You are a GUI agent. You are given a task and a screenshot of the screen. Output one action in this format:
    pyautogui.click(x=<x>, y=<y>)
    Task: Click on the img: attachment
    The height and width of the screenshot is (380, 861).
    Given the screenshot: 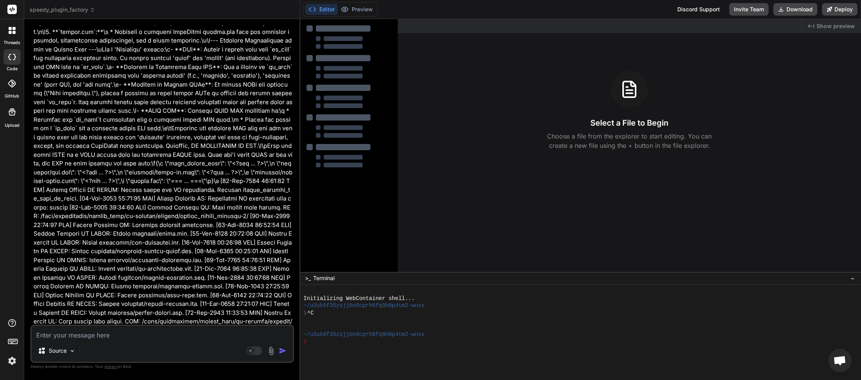 What is the action you would take?
    pyautogui.click(x=271, y=351)
    